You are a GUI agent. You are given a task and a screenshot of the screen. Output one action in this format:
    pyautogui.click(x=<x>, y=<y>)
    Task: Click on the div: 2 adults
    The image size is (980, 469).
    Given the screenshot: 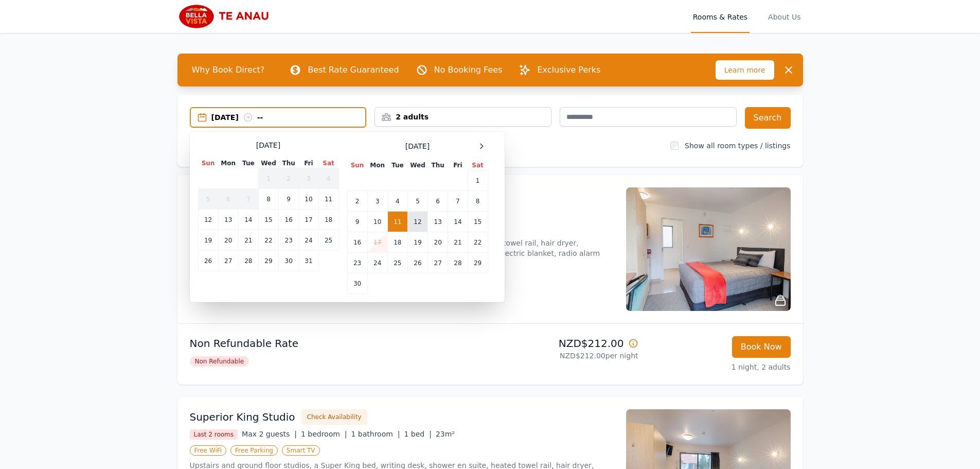 What is the action you would take?
    pyautogui.click(x=463, y=117)
    